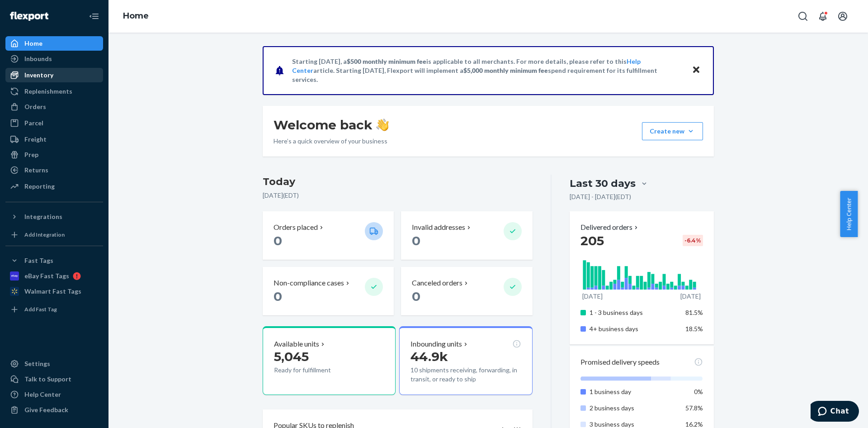 The width and height of the screenshot is (868, 428). Describe the element at coordinates (610, 227) in the screenshot. I see `button: Delivered orders` at that location.